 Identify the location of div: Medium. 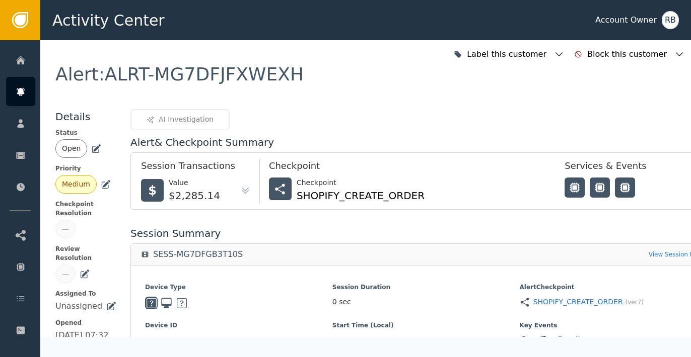
(76, 184).